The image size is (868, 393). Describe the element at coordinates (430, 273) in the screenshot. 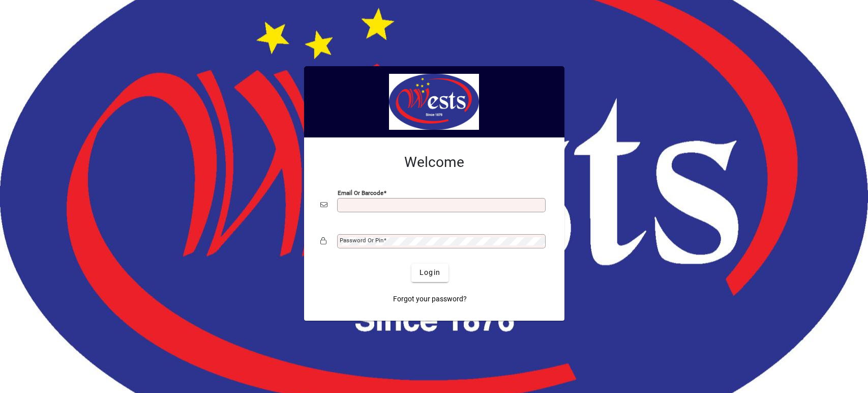

I see `button: Login` at that location.